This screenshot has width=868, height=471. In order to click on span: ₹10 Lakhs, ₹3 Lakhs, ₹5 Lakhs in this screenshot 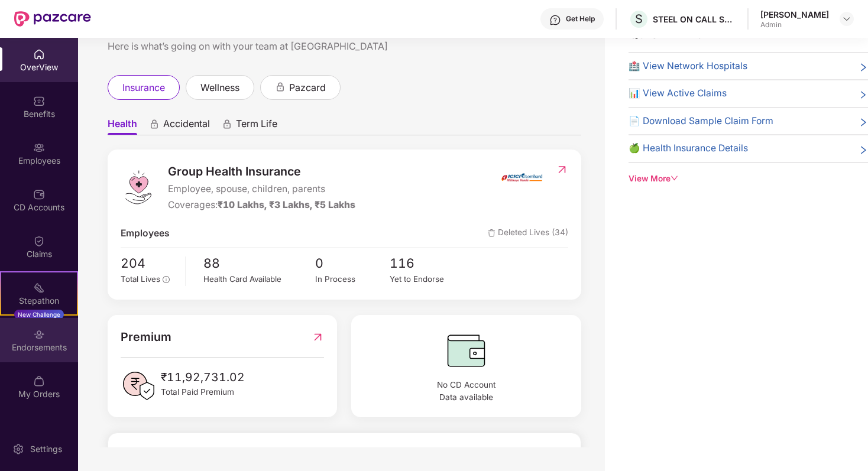, I will do `click(287, 205)`.